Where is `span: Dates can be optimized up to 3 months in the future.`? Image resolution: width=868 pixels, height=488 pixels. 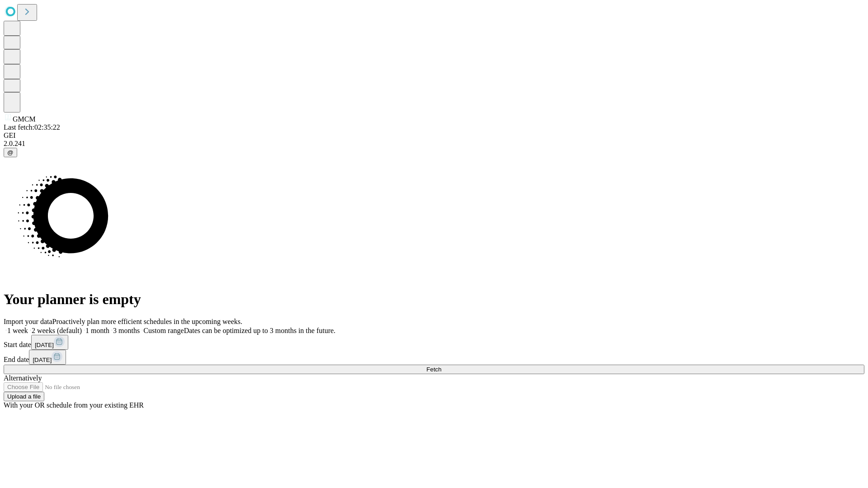 span: Dates can be optimized up to 3 months in the future. is located at coordinates (260, 330).